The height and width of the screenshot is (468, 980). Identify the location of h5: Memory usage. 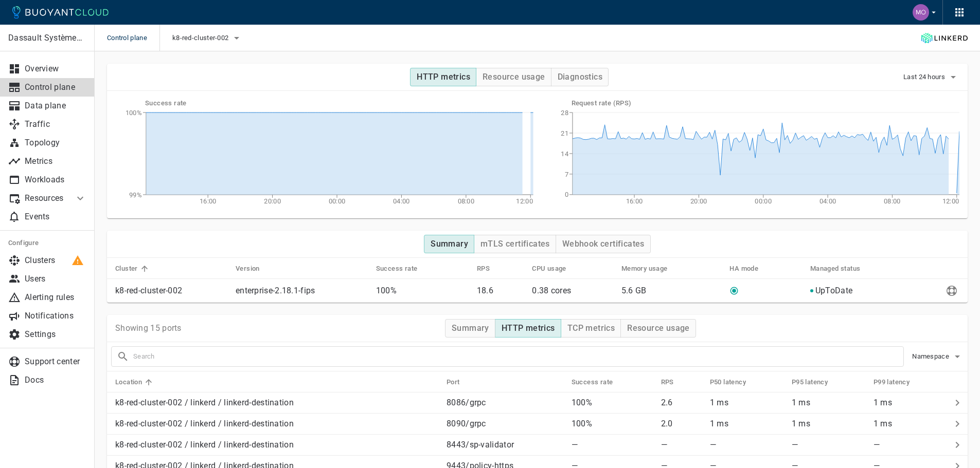
(645, 269).